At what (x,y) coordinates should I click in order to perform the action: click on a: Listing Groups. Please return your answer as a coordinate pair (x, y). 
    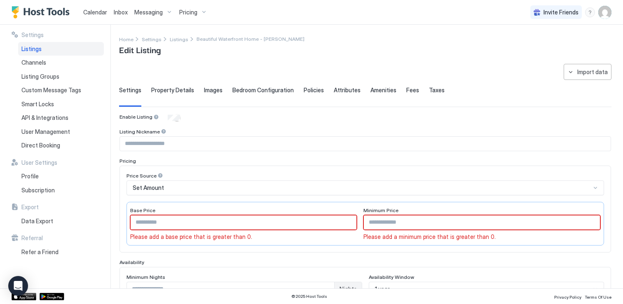
    Looking at the image, I should click on (61, 77).